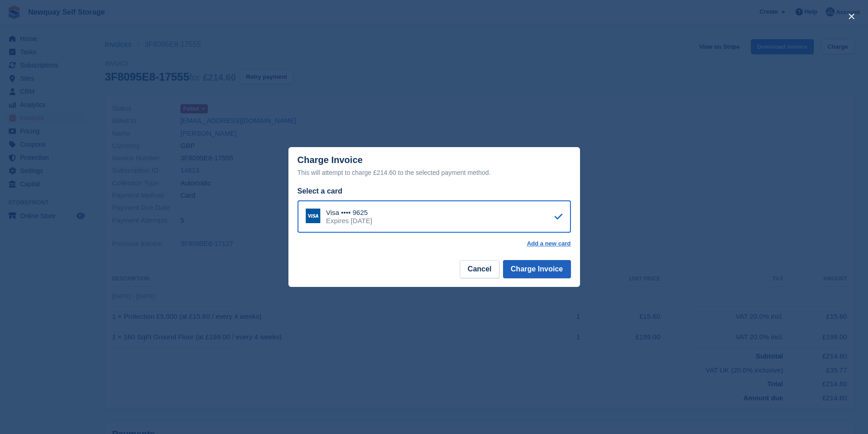  I want to click on div: Visa •••• 9625, so click(349, 213).